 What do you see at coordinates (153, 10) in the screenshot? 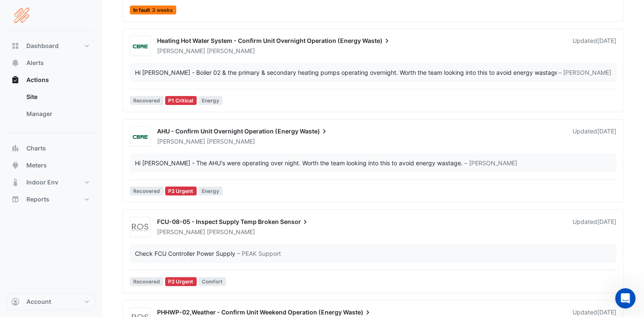
I see `span: In fault` at bounding box center [153, 10].